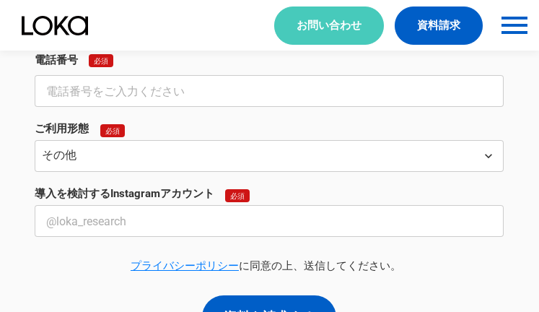 This screenshot has height=312, width=539. I want to click on input: @loka_research, so click(269, 221).